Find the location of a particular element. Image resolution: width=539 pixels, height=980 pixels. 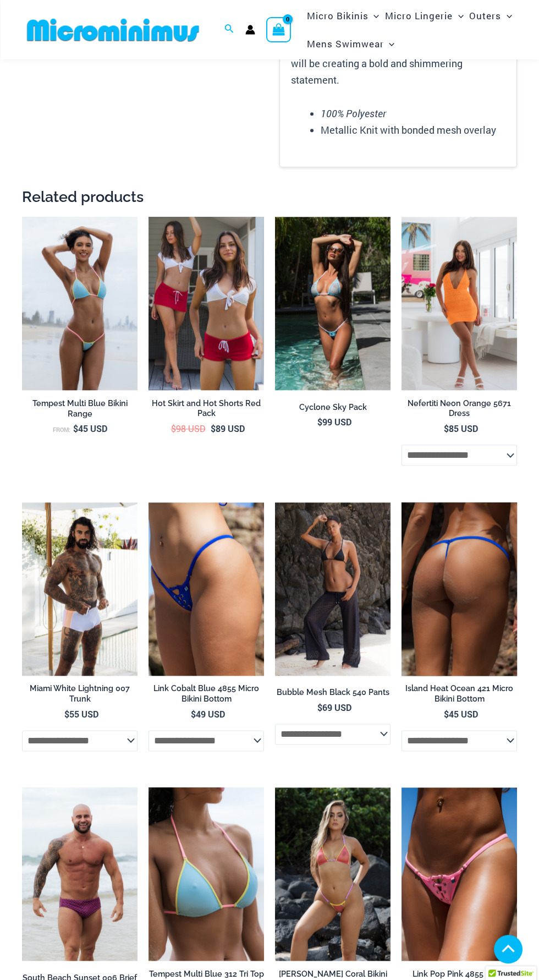

a: Island Heat Ocean 421 Micro Bikini Bottom is located at coordinates (459, 695).